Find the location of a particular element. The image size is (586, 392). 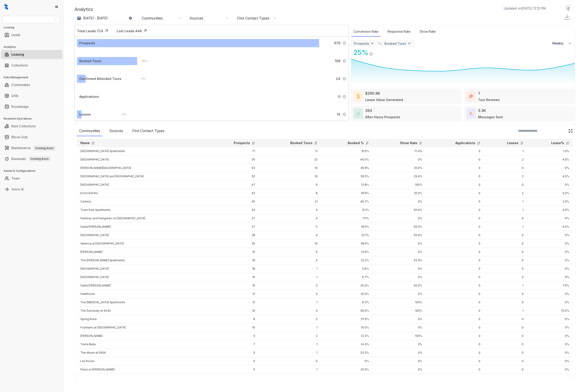

td: 6 is located at coordinates (290, 252).